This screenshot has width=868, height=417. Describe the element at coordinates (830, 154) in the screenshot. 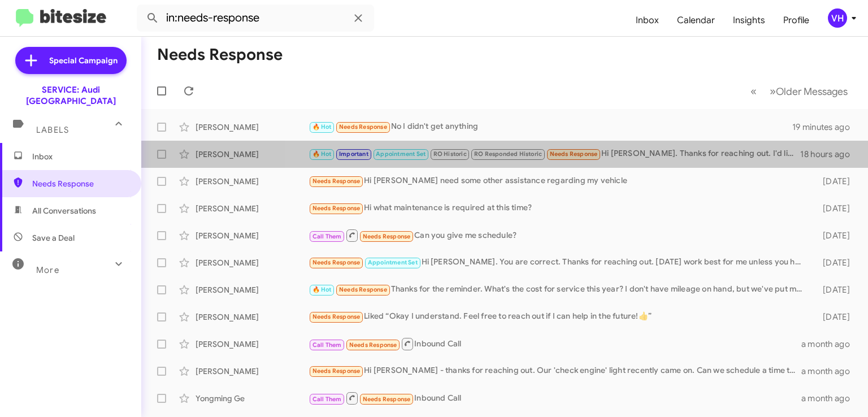

I see `div: 18 hours ago` at that location.